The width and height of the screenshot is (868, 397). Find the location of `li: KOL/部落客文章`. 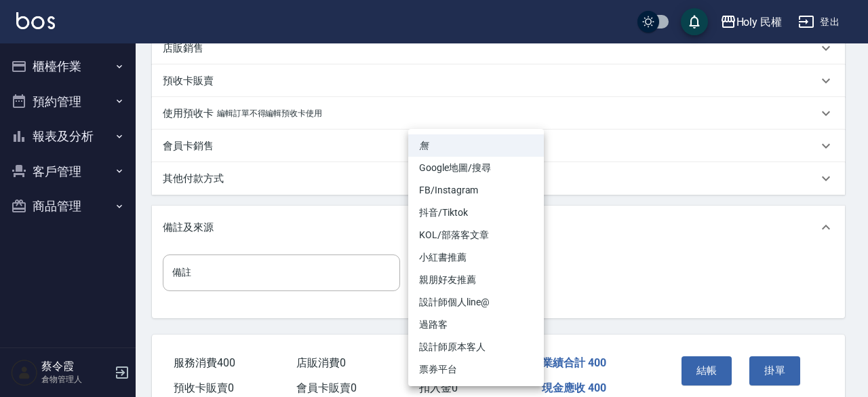

li: KOL/部落客文章 is located at coordinates (476, 235).